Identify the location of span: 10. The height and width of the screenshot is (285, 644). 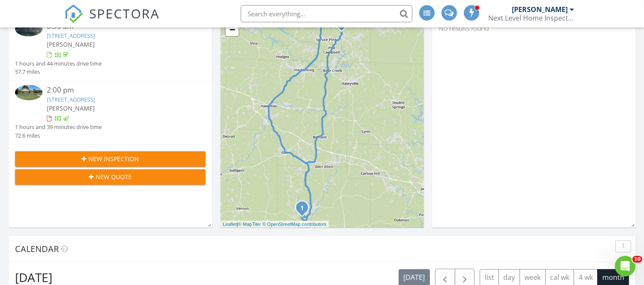
(638, 260).